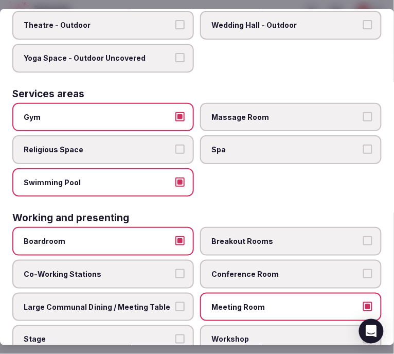 The image size is (394, 354). Describe the element at coordinates (98, 339) in the screenshot. I see `span: Stage` at that location.